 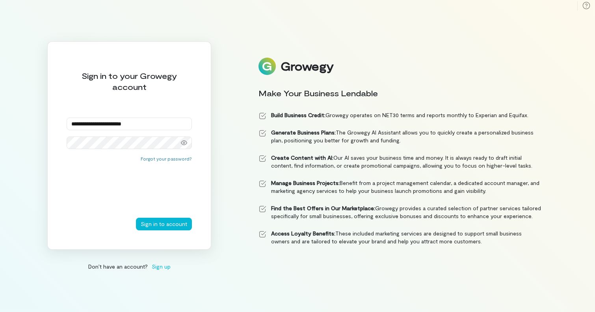 I want to click on img: Logo, so click(x=267, y=66).